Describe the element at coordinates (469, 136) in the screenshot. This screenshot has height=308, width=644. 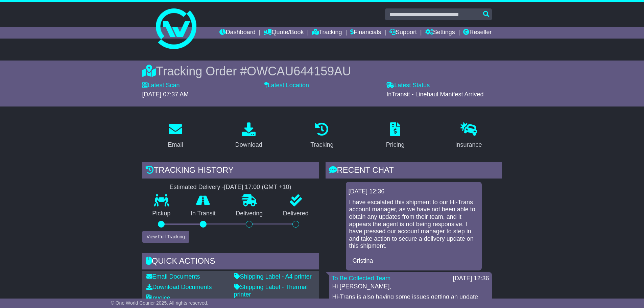
I see `a: Insurance` at that location.